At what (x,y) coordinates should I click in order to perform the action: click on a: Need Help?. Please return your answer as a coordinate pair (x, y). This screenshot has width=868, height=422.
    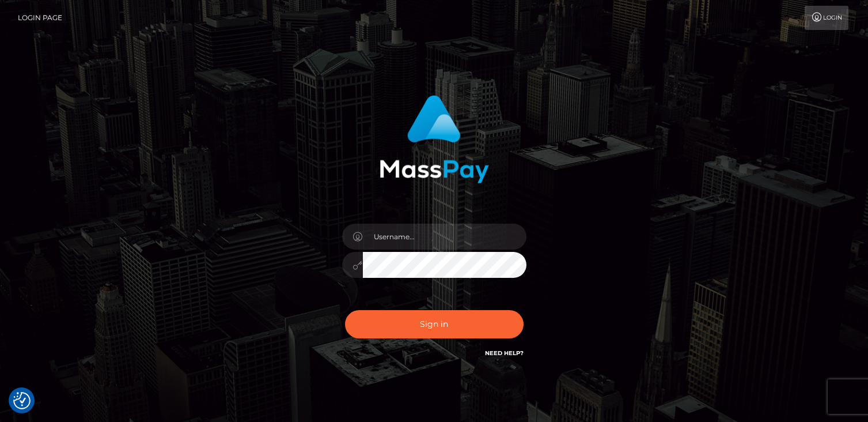
    Looking at the image, I should click on (504, 353).